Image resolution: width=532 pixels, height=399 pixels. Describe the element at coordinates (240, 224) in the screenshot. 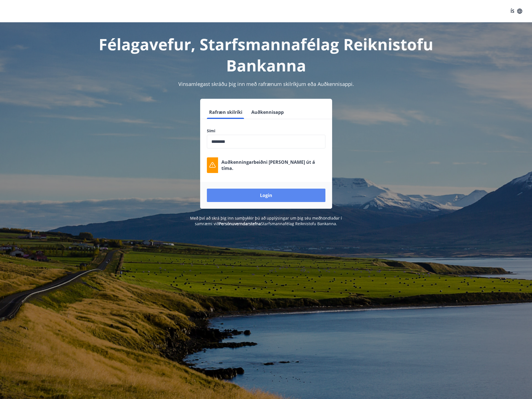

I see `a: Persónuverndarstefna` at that location.